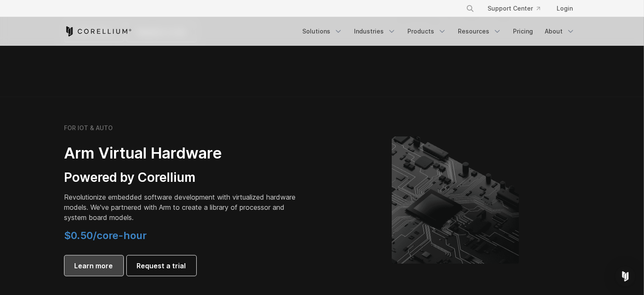 Image resolution: width=644 pixels, height=295 pixels. I want to click on h6: FOR IOT & AUTO, so click(89, 128).